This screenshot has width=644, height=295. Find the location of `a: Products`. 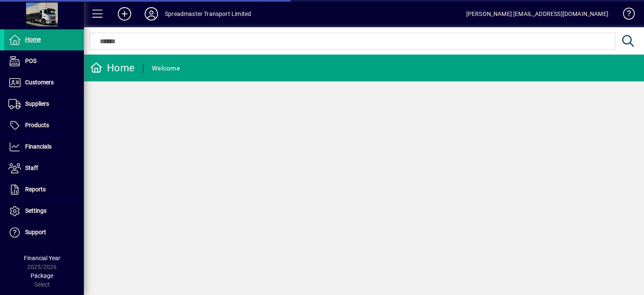

a: Products is located at coordinates (44, 126).